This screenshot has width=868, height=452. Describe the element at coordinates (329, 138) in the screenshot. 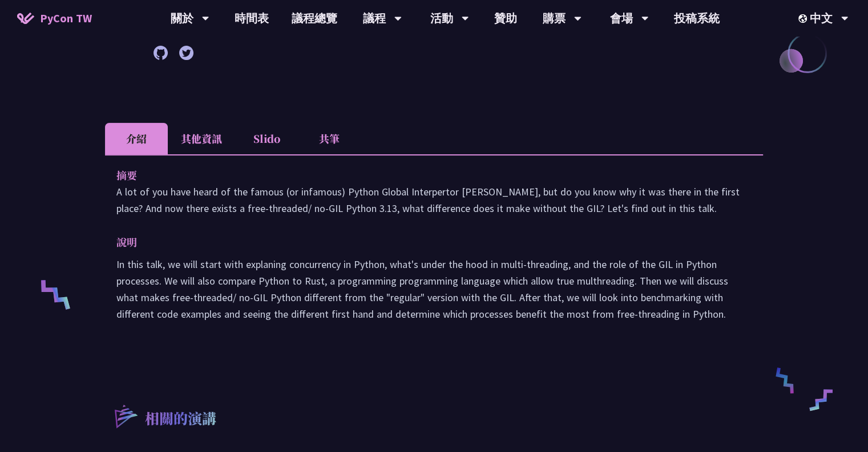

I see `li: 共筆` at that location.